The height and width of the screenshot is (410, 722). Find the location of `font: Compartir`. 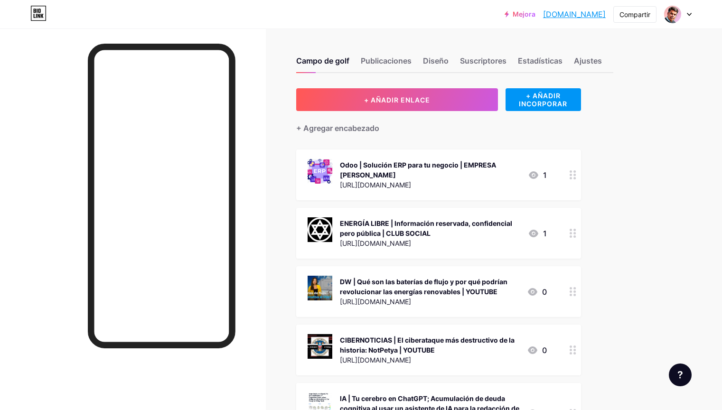

font: Compartir is located at coordinates (635, 14).